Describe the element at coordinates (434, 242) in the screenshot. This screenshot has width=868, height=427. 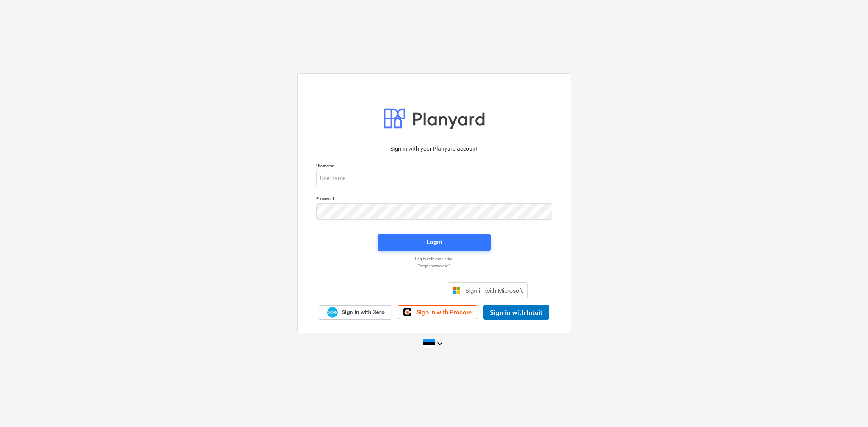
I see `div: Login` at that location.